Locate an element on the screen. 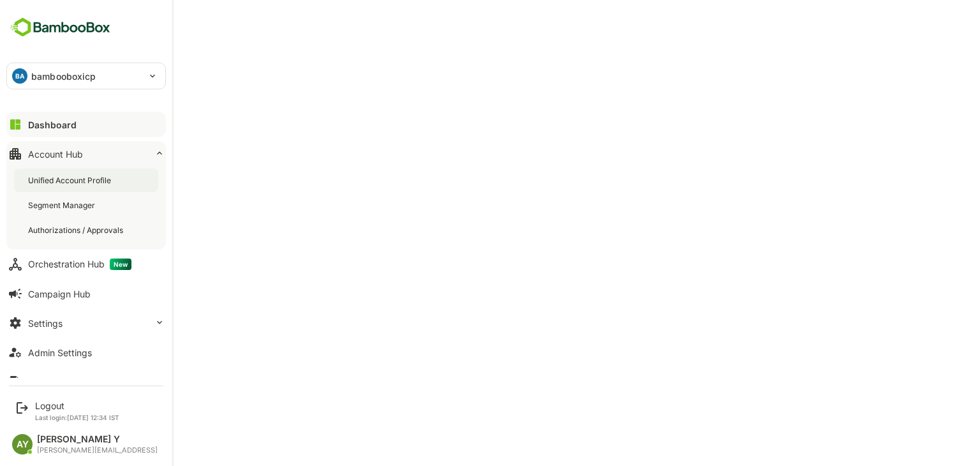  div: BA is located at coordinates (20, 76).